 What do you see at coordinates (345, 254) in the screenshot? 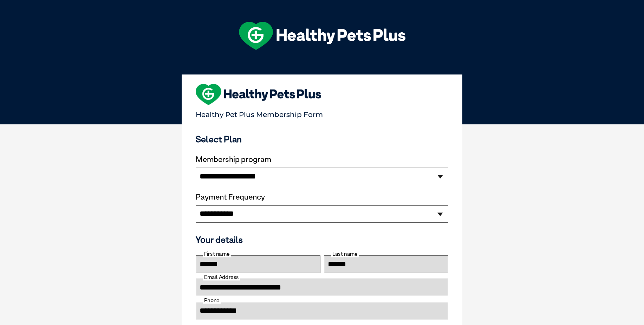
I see `label: Last name` at bounding box center [345, 254].